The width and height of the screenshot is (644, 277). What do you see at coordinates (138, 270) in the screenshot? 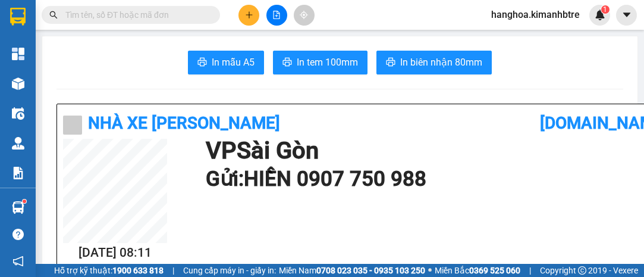
I see `strong: 1900 633 818` at bounding box center [138, 270].